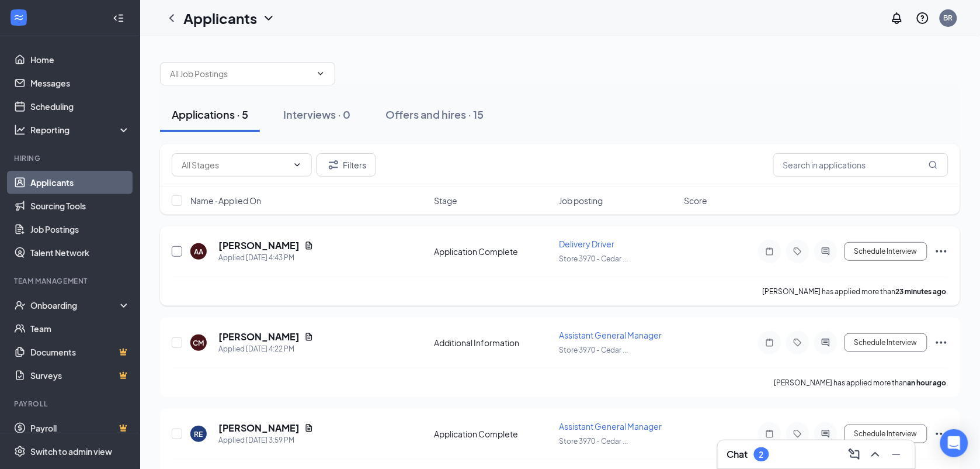 This screenshot has width=980, height=469. What do you see at coordinates (897, 18) in the screenshot?
I see `svg: Notifications` at bounding box center [897, 18].